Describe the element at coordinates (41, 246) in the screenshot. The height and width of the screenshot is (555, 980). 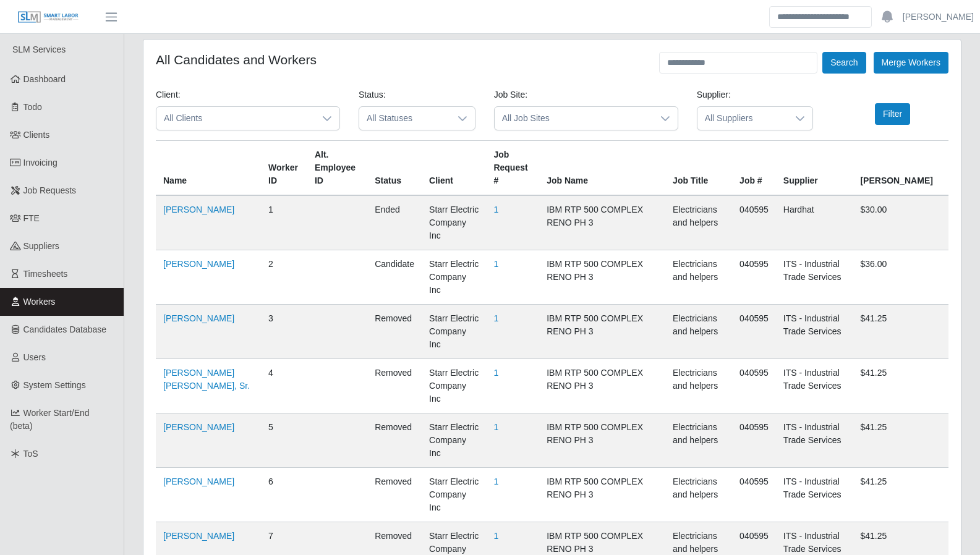
I see `span: Suppliers` at that location.